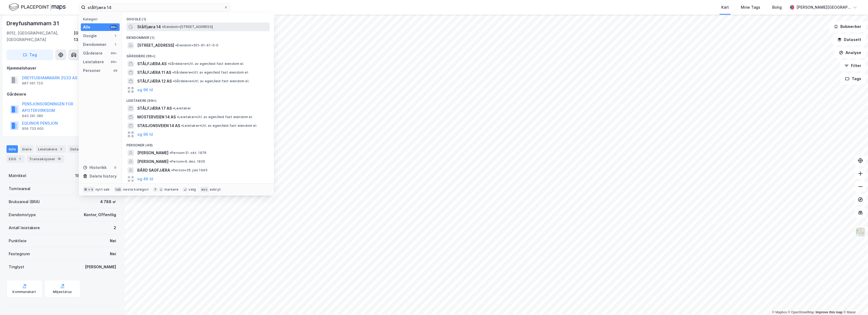 Image resolution: width=868 pixels, height=315 pixels. I want to click on button: Datasett, so click(849, 40).